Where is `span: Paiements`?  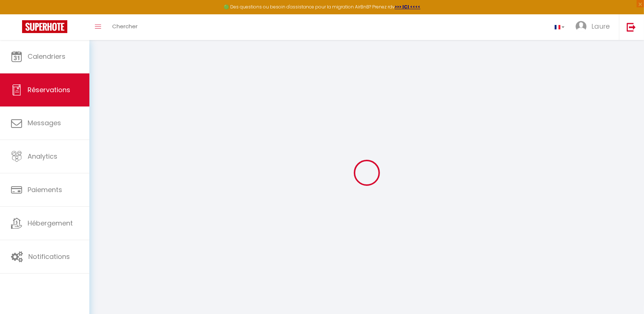 span: Paiements is located at coordinates (45, 190).